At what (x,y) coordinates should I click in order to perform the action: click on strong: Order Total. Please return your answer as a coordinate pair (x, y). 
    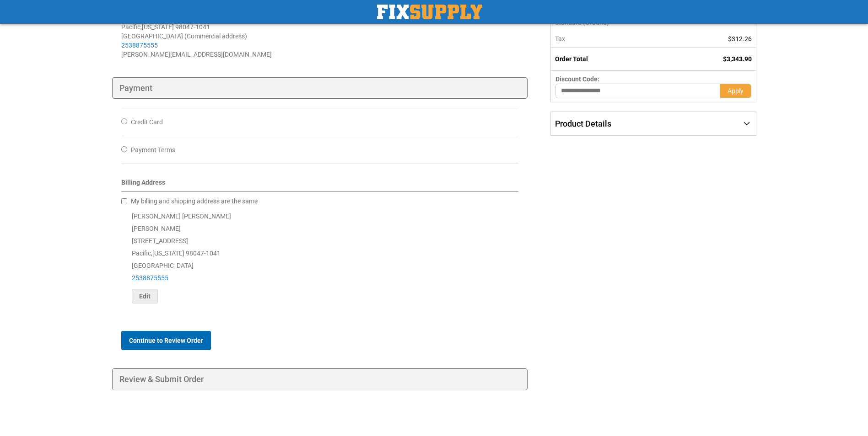
    Looking at the image, I should click on (571, 59).